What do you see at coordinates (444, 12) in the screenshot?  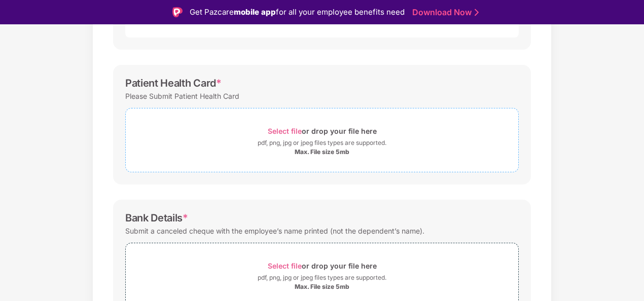 I see `a: Download Now` at bounding box center [444, 12].